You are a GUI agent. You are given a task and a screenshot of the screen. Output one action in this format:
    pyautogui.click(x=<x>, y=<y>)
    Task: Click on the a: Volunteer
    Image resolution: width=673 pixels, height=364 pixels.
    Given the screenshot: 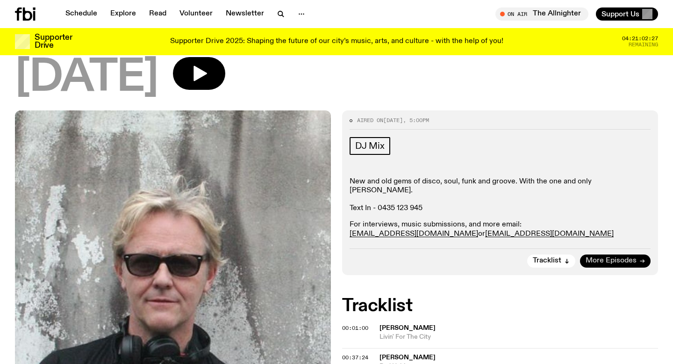 What is the action you would take?
    pyautogui.click(x=196, y=14)
    